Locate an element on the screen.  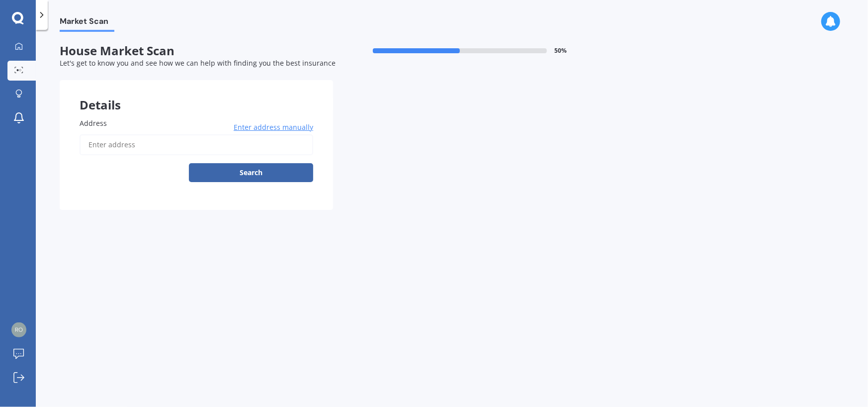
input: Enter address is located at coordinates (196, 144).